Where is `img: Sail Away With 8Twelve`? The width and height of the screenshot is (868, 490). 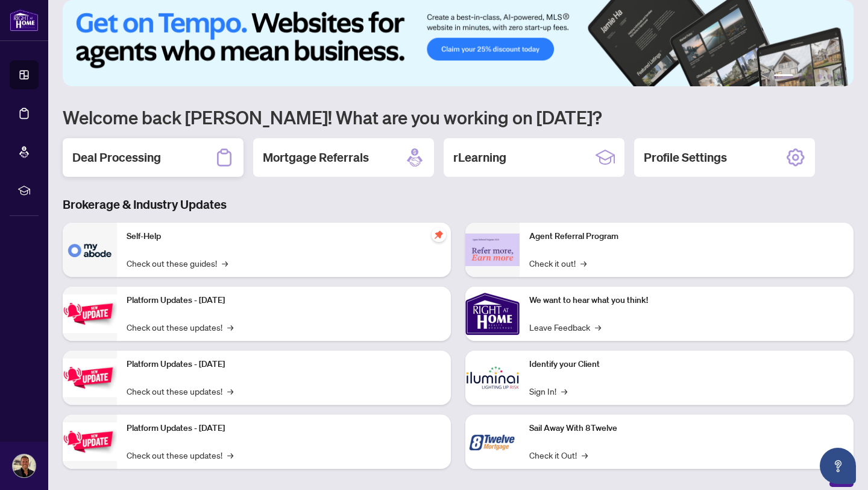
img: Sail Away With 8Twelve is located at coordinates (492, 441).